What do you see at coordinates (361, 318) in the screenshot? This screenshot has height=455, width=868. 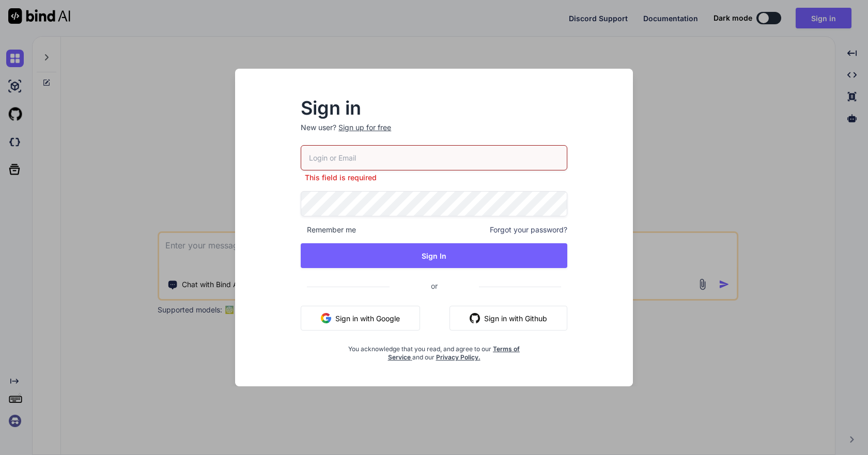 I see `button: Sign in with Google` at bounding box center [361, 318].